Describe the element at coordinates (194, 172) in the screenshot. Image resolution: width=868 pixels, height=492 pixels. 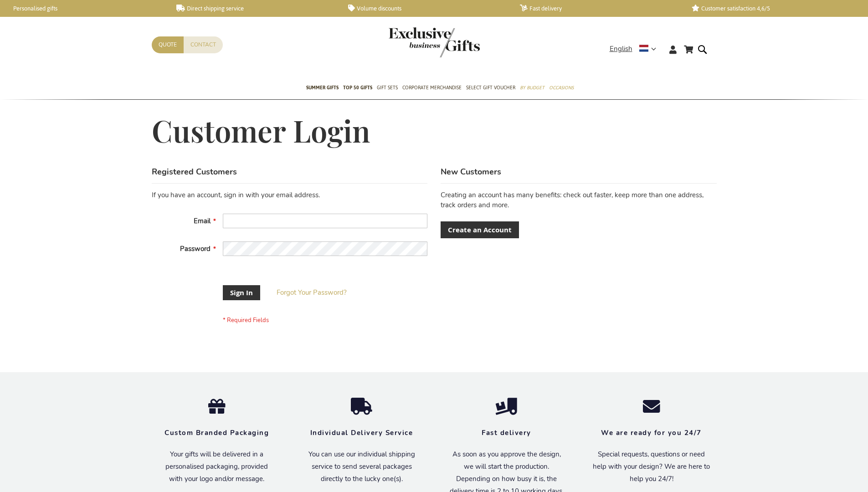
I see `strong: Registered Customers` at that location.